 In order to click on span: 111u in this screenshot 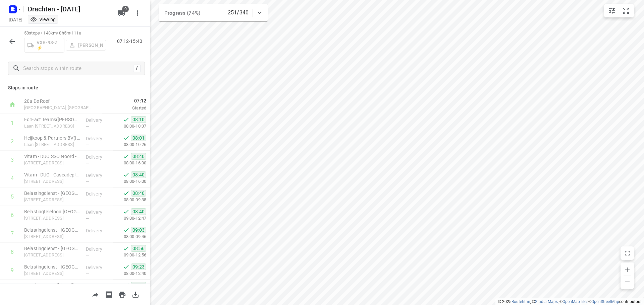, I will do `click(76, 33)`.